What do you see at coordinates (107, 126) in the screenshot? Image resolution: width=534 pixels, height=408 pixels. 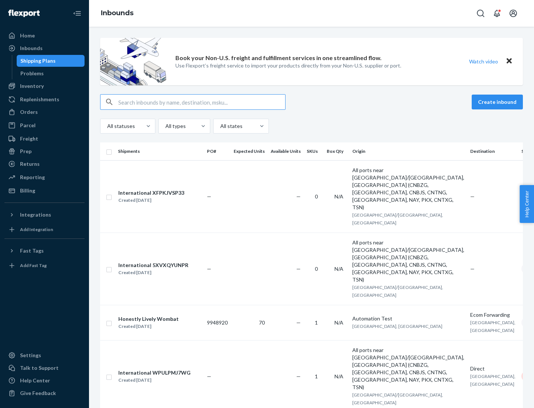 I see `input: All statuses` at bounding box center [107, 126].